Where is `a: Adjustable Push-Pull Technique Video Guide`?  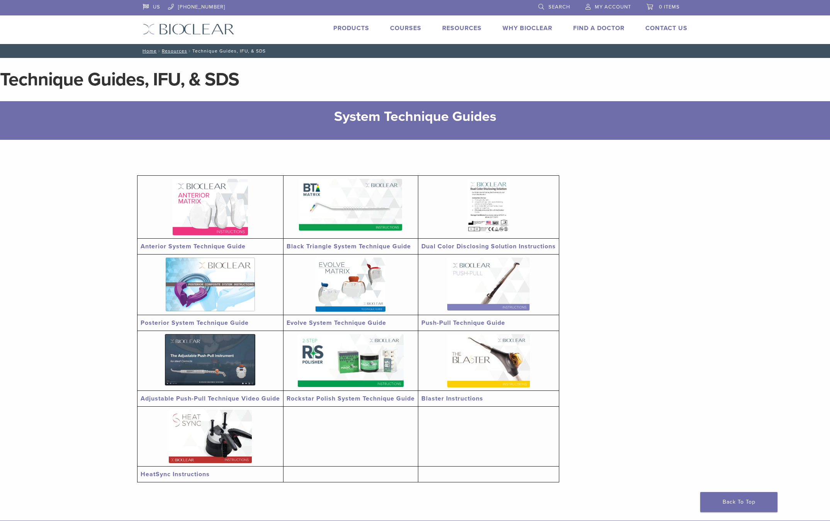
a: Adjustable Push-Pull Technique Video Guide is located at coordinates (210, 399).